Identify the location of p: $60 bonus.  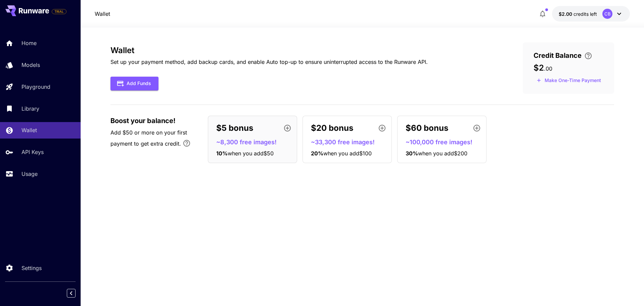
(427, 128).